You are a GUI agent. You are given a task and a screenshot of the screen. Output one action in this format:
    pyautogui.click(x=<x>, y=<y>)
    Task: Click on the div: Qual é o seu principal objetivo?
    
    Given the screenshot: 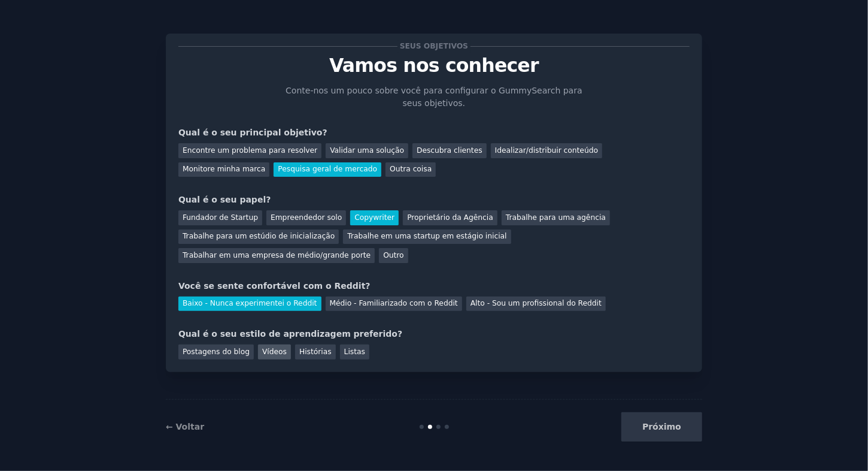 What is the action you would take?
    pyautogui.click(x=434, y=133)
    